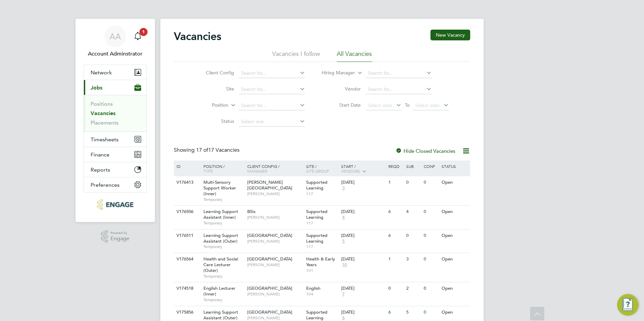  I want to click on label: Client Config, so click(214, 73).